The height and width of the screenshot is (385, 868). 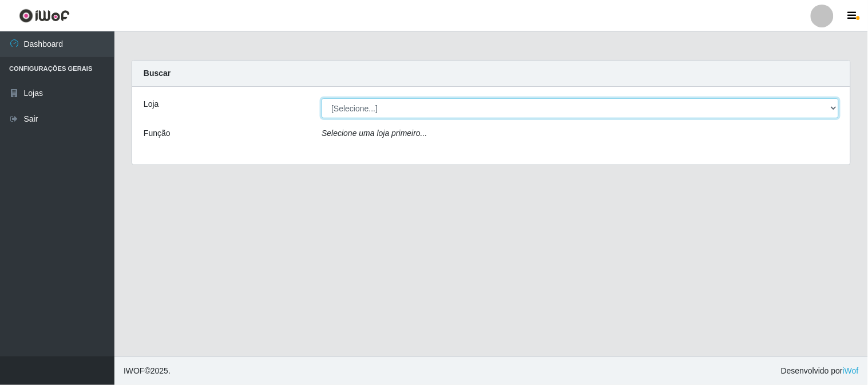 I want to click on span: IWOF, so click(x=134, y=371).